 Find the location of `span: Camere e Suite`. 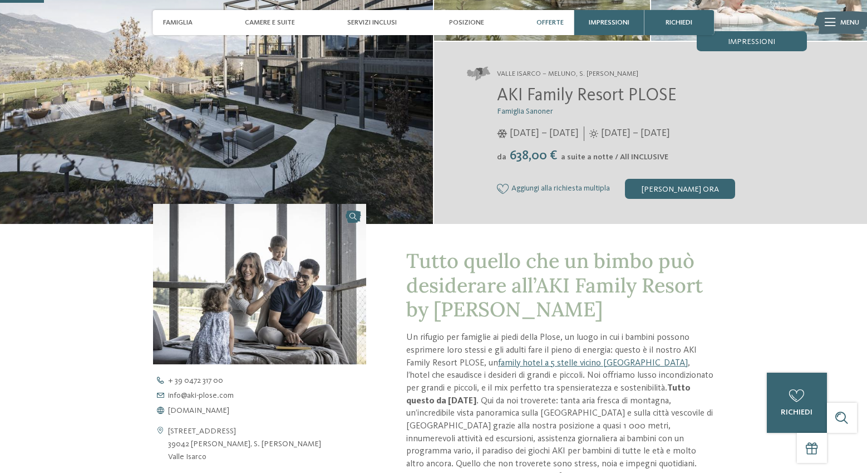

span: Camere e Suite is located at coordinates (270, 22).